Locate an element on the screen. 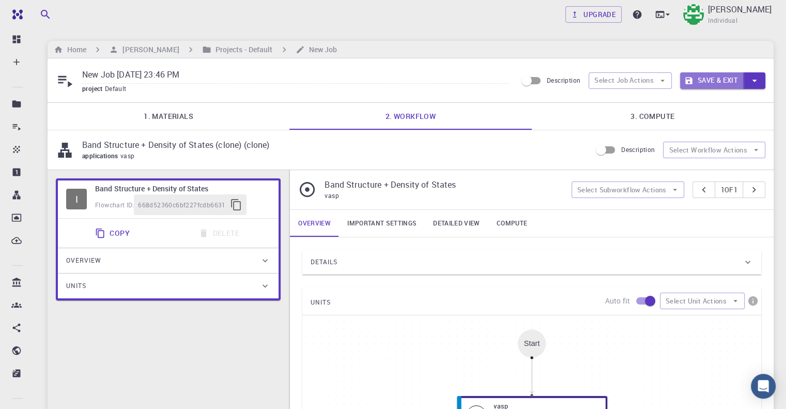  p: Auto fit is located at coordinates (617, 301).